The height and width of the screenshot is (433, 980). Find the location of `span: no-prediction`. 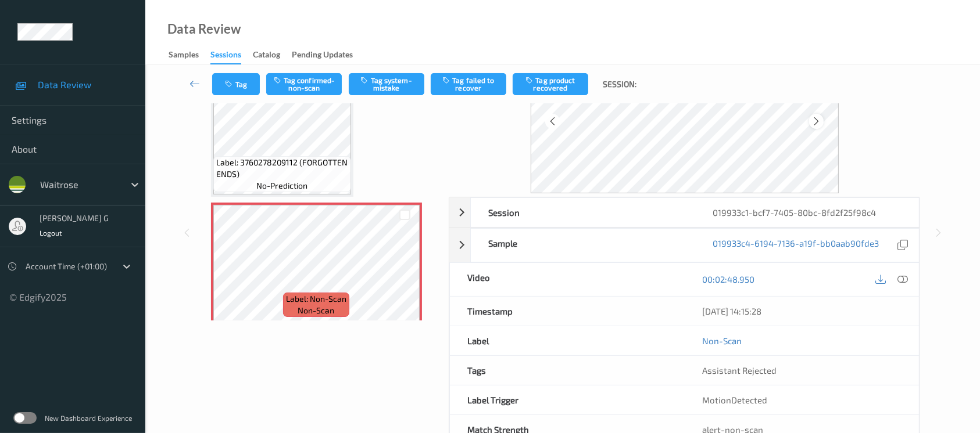

span: no-prediction is located at coordinates (282, 186).